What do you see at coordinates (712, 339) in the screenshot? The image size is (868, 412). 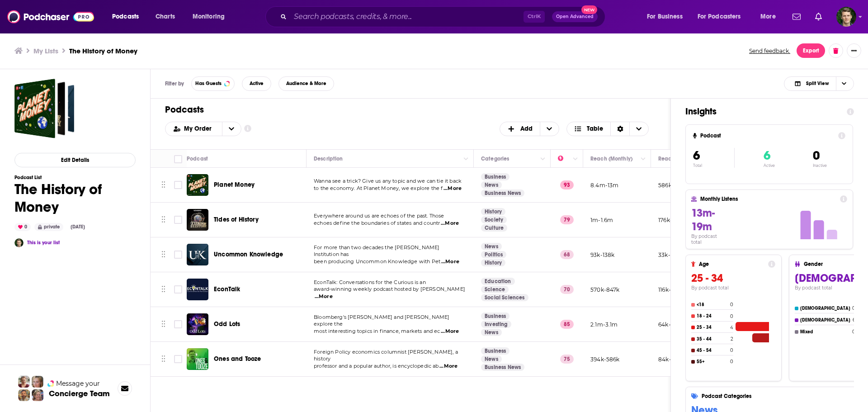 I see `h4: 35 - 44` at bounding box center [712, 339].